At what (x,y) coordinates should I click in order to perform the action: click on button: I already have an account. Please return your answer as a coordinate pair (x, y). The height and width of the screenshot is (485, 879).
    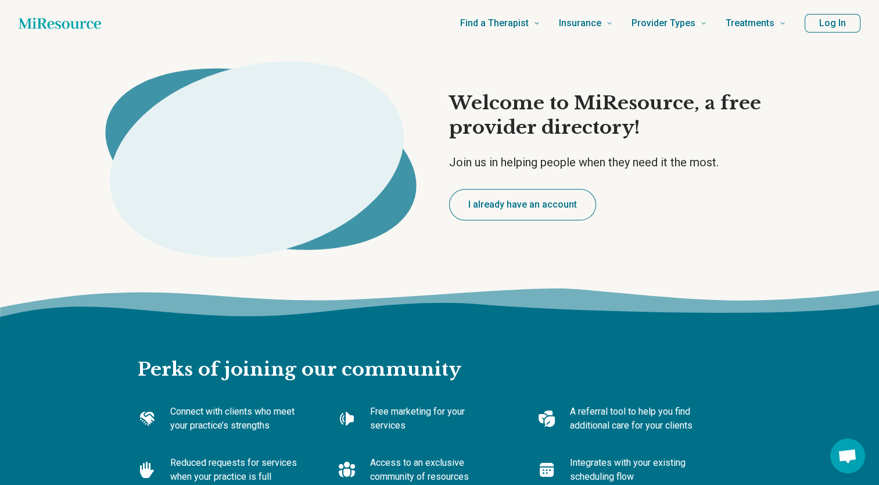
    Looking at the image, I should click on (522, 204).